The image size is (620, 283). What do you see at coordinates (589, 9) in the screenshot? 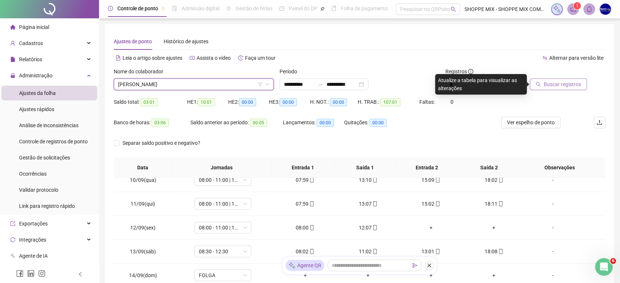
I see `span: bell` at bounding box center [589, 9].